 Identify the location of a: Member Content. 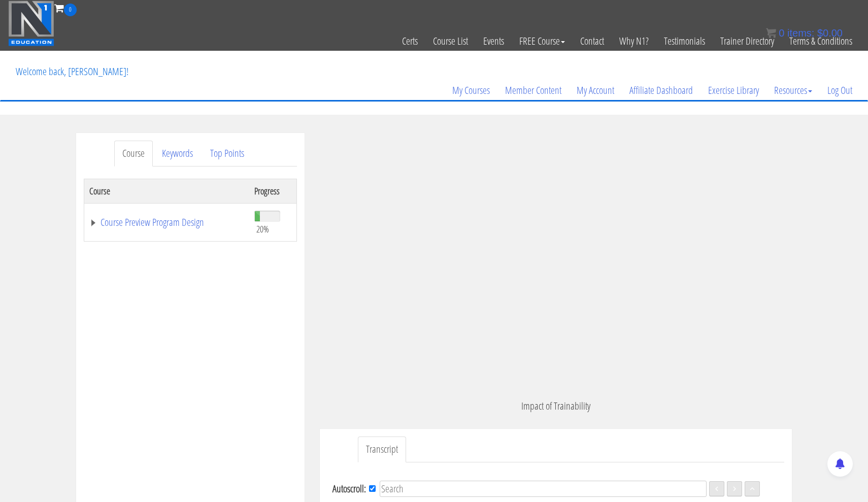
(533, 90).